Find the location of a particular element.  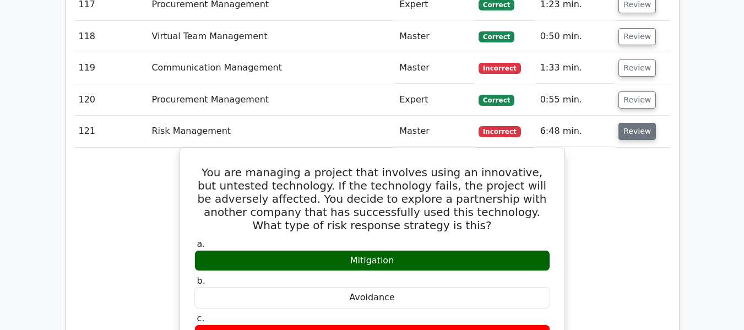

td: 118 is located at coordinates (111, 36).